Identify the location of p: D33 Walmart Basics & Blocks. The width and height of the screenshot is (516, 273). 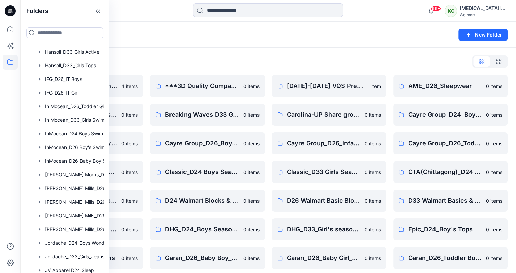
(445, 201).